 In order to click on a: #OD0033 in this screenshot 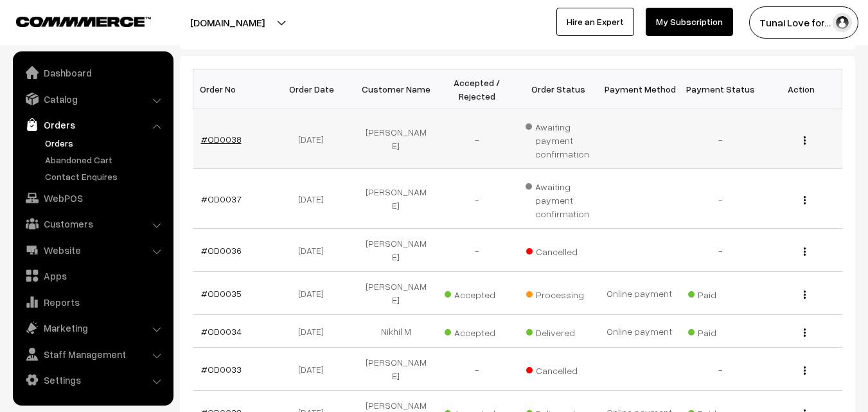, I will do `click(221, 369)`.